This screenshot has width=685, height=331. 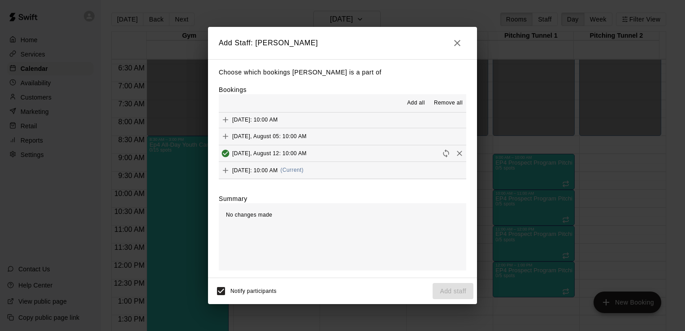 What do you see at coordinates (446, 153) in the screenshot?
I see `span: Reschedule` at bounding box center [446, 153].